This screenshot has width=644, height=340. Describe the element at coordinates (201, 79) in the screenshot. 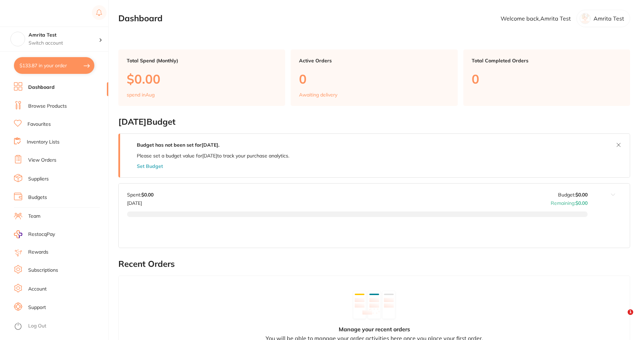

I see `p: $0.00` at that location.